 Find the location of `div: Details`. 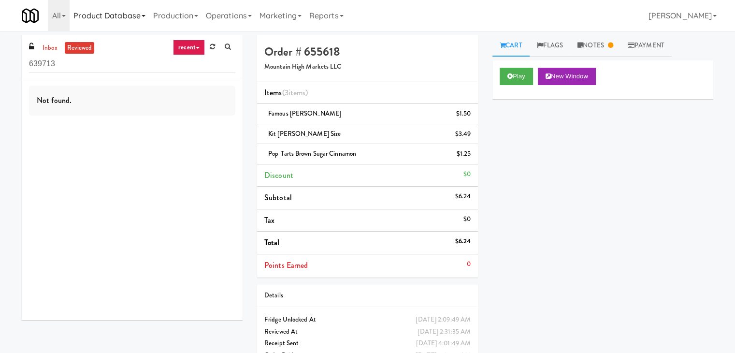

div: Details is located at coordinates (367, 295).